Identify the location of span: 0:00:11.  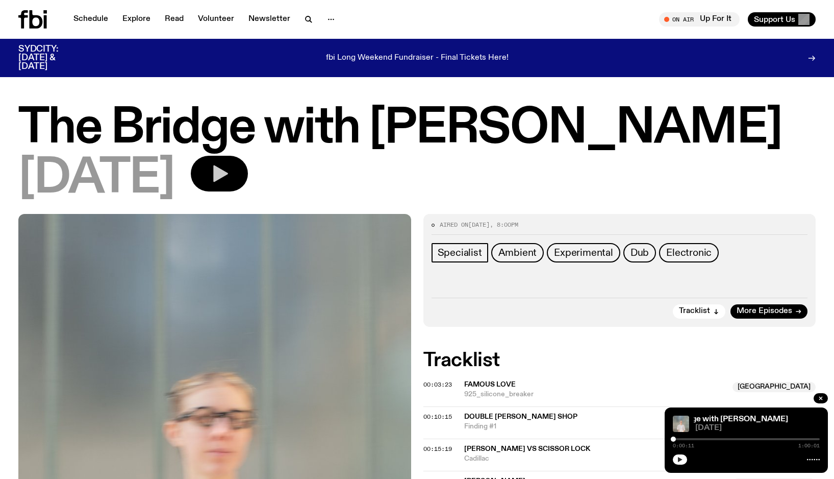
(684, 445).